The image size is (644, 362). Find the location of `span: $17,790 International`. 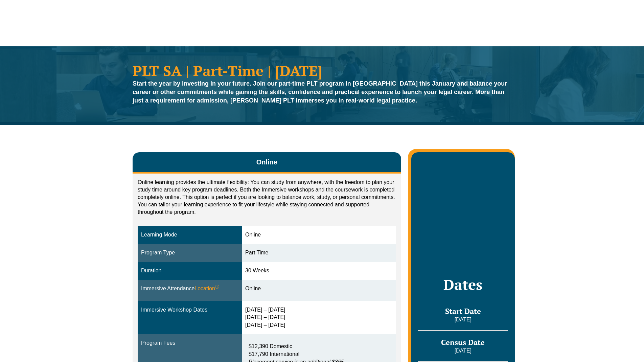

span: $17,790 International is located at coordinates (274, 354).